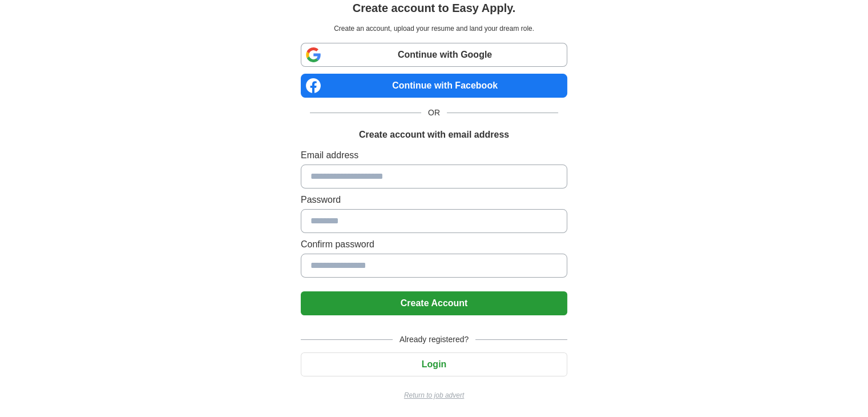  What do you see at coordinates (434, 395) in the screenshot?
I see `a: Return to job advert` at bounding box center [434, 395].